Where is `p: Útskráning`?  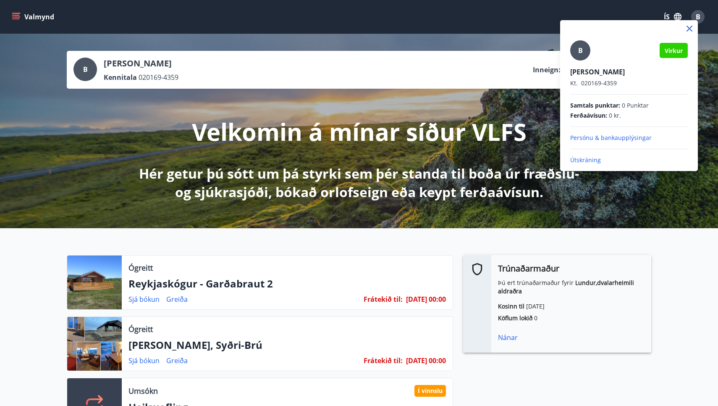
p: Útskráning is located at coordinates (629, 160).